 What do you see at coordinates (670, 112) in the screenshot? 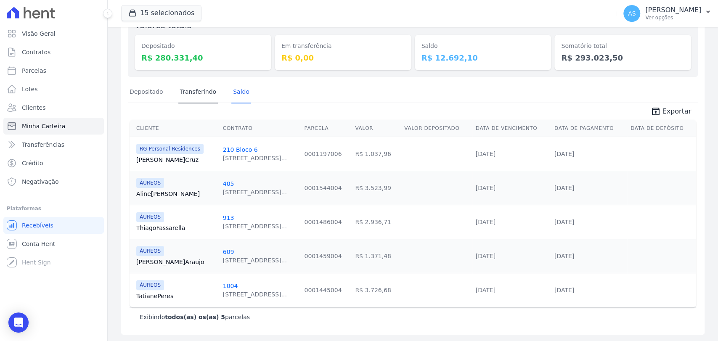
I see `a: unarchive Exportar` at bounding box center [670, 112].